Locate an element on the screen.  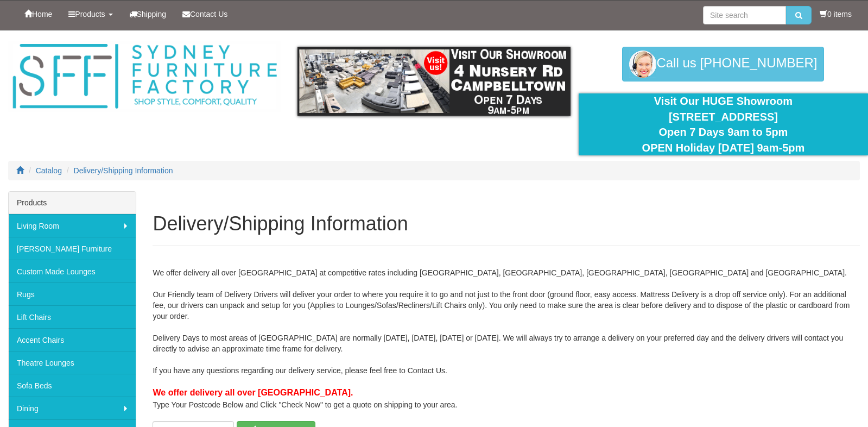
span: Products is located at coordinates (90, 14).